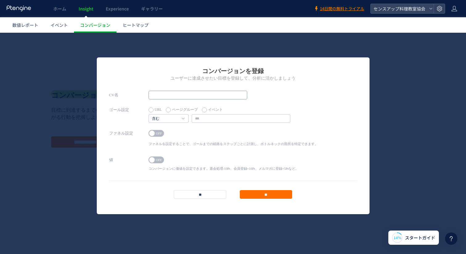 The width and height of the screenshot is (466, 254). Describe the element at coordinates (117, 9) in the screenshot. I see `span: Experience` at that location.